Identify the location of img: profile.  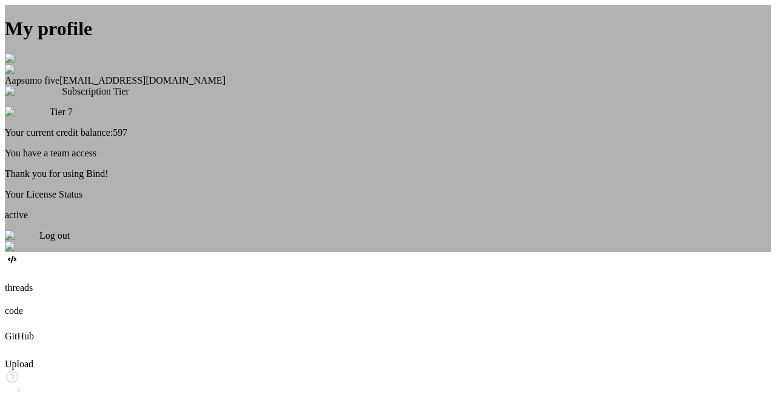
(22, 70).